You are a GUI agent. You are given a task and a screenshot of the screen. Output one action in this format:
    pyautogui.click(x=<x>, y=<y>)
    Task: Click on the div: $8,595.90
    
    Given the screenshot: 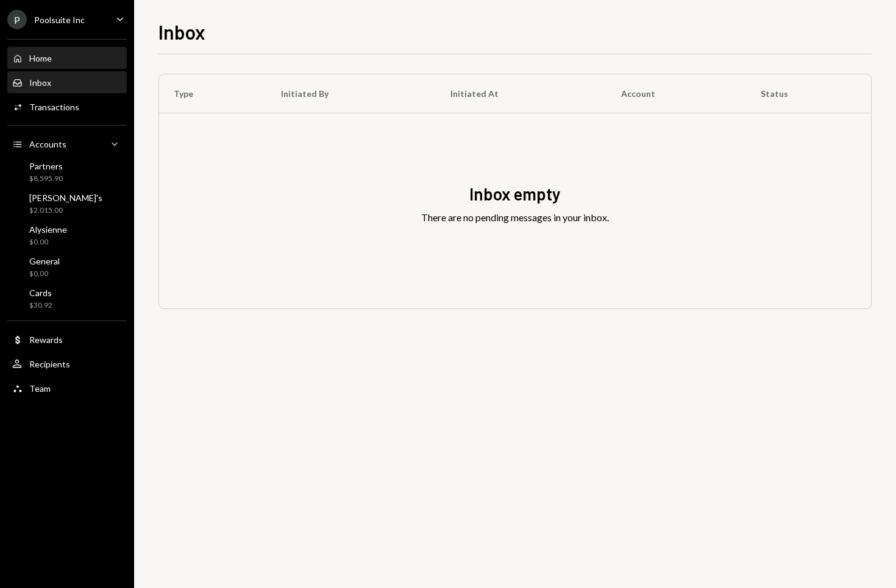 What is the action you would take?
    pyautogui.click(x=46, y=179)
    